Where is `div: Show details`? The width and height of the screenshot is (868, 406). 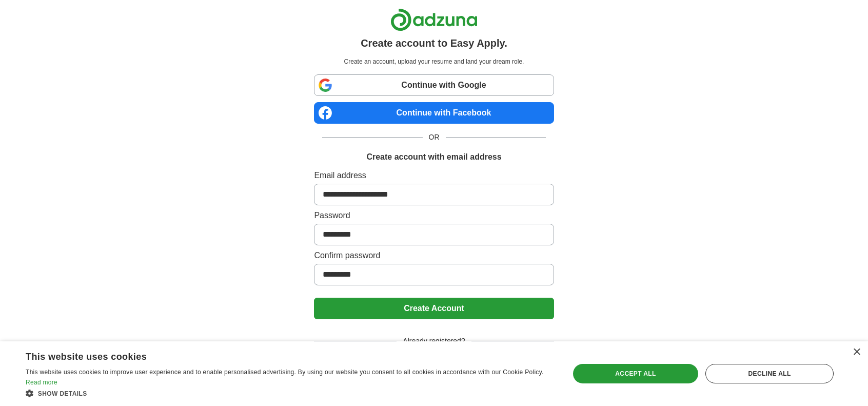 div: Show details is located at coordinates (289, 393).